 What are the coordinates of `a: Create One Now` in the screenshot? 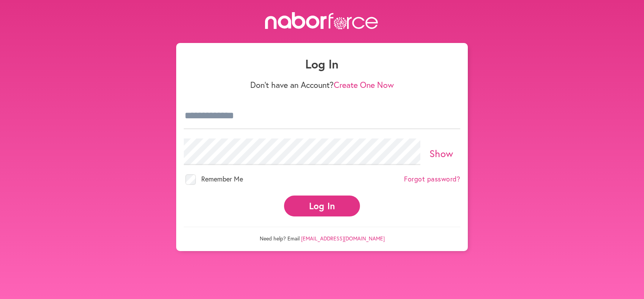 It's located at (364, 85).